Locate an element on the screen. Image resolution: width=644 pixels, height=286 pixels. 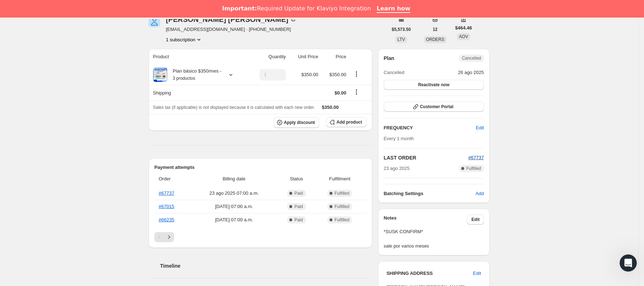
span: ORDERS is located at coordinates (435, 40).